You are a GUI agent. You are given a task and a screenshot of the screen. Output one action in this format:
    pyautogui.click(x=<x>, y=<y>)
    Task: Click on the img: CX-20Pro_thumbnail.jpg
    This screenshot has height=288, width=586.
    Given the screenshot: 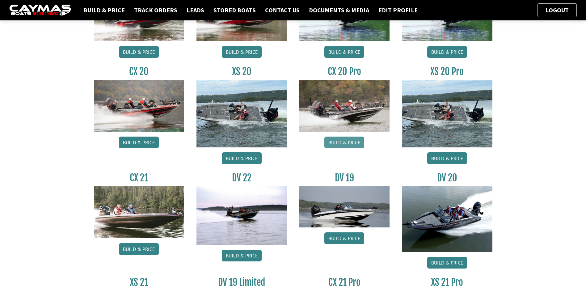 What is the action you would take?
    pyautogui.click(x=344, y=106)
    